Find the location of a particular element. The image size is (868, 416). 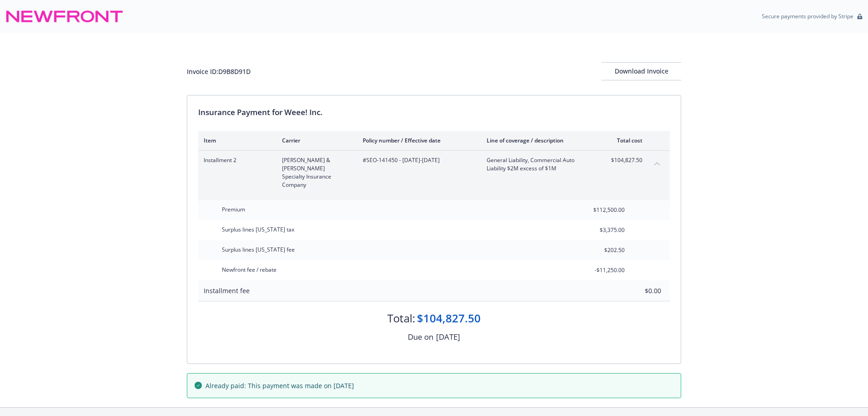

span: Newfront fee / rebate is located at coordinates (250, 269).